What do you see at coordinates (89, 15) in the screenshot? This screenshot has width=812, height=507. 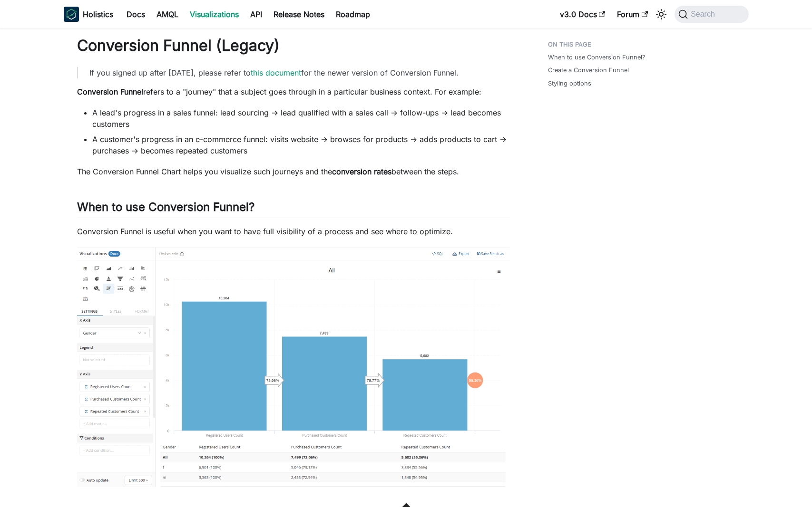 I see `a: HolisticsHolisticsHolistics` at bounding box center [89, 15].